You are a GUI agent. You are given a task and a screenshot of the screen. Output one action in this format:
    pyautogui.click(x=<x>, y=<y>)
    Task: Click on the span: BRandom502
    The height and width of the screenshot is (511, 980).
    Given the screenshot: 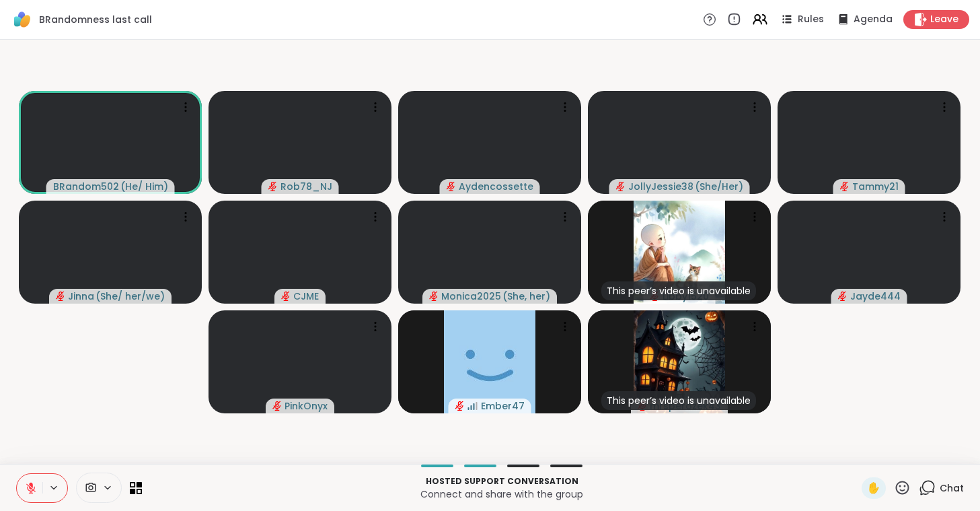 What is the action you would take?
    pyautogui.click(x=86, y=186)
    